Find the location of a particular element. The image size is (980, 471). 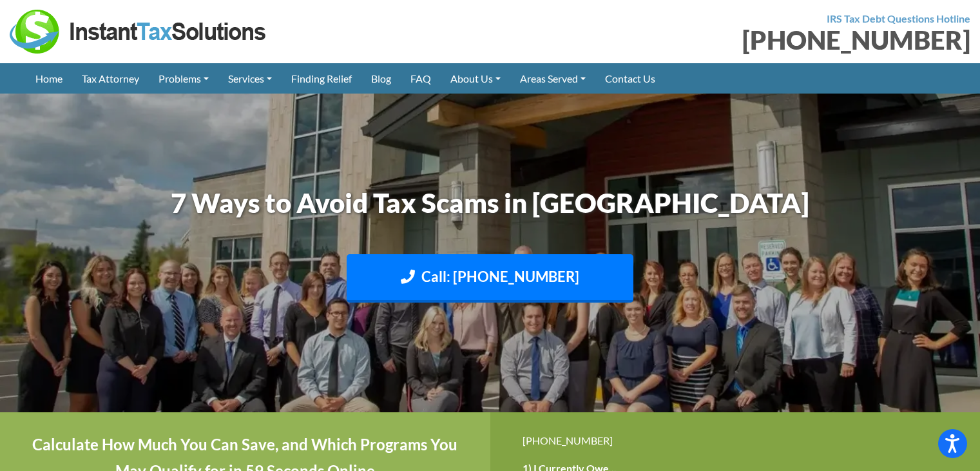

a: Finding Relief is located at coordinates (322, 78).